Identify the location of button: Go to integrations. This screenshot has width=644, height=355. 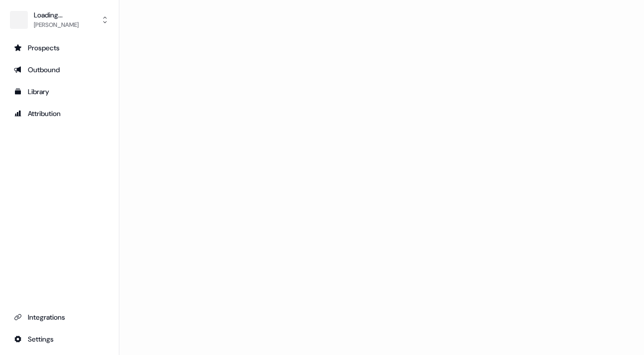
(59, 339).